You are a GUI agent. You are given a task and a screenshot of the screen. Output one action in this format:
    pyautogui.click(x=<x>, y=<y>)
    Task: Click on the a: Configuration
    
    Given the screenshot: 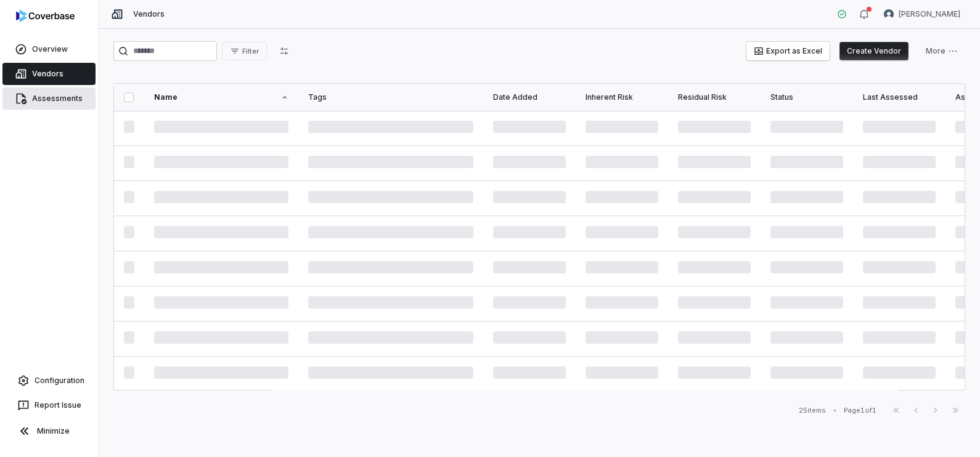 What is the action you would take?
    pyautogui.click(x=49, y=381)
    